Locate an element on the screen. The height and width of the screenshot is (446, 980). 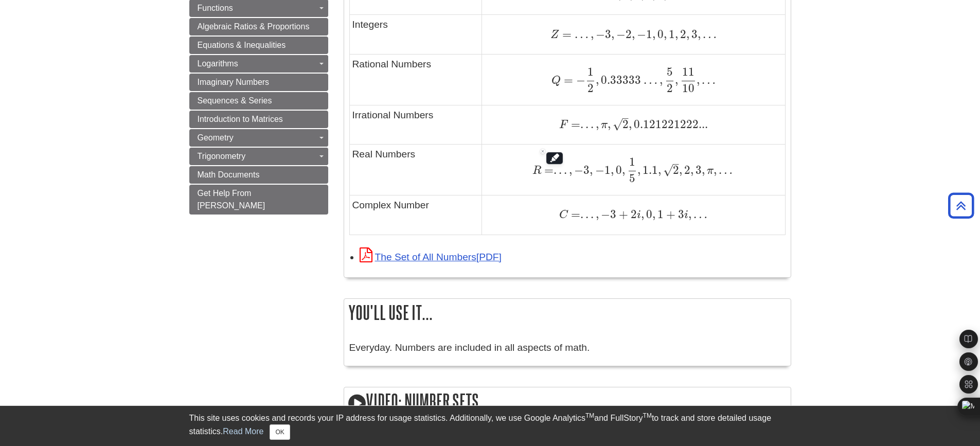
button: Close is located at coordinates (279, 432).